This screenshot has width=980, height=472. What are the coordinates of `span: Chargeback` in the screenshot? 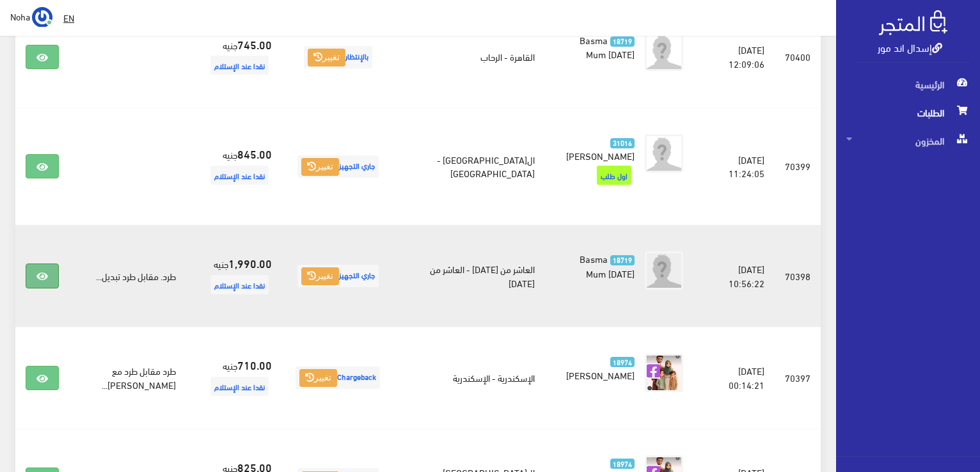 It's located at (338, 377).